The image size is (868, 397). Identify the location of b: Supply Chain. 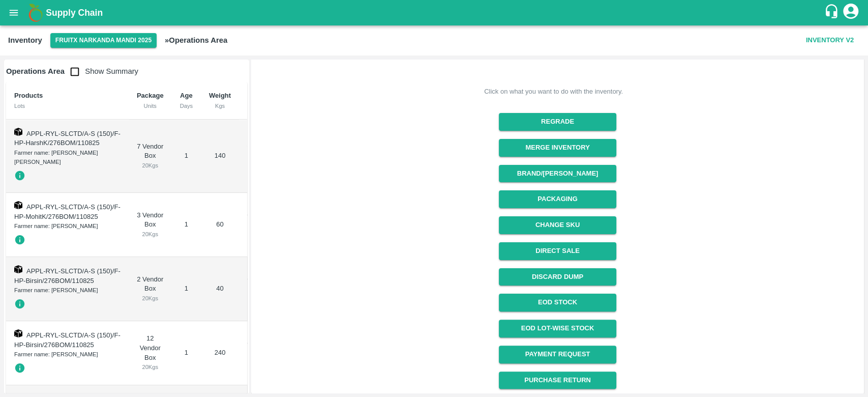
(74, 12).